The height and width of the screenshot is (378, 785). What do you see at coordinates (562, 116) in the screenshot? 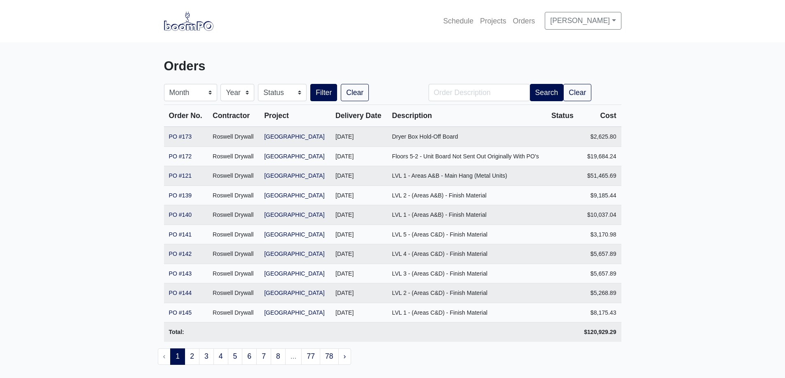
I see `th: Status` at bounding box center [562, 116].